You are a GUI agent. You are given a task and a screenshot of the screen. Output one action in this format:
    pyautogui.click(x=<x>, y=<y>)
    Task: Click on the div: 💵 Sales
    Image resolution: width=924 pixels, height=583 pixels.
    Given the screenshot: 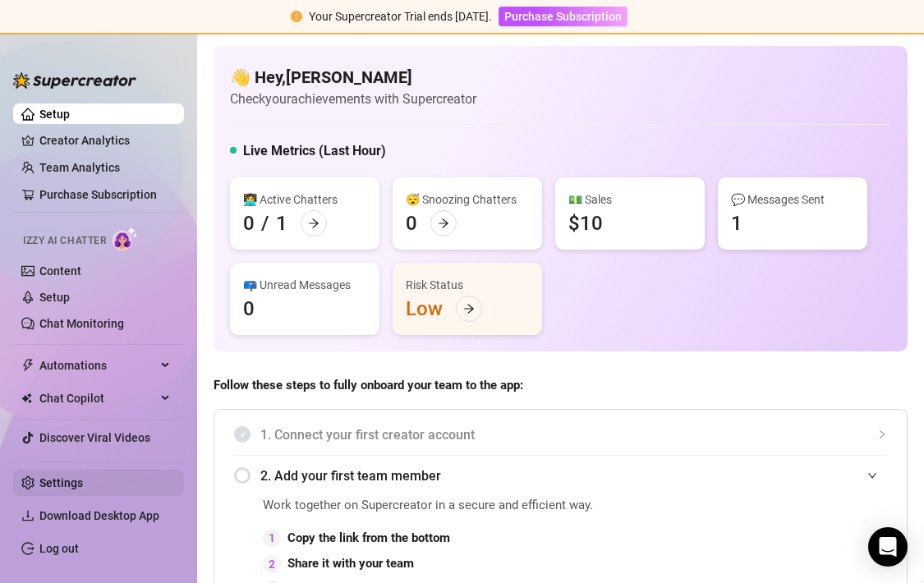 What is the action you would take?
    pyautogui.click(x=630, y=200)
    